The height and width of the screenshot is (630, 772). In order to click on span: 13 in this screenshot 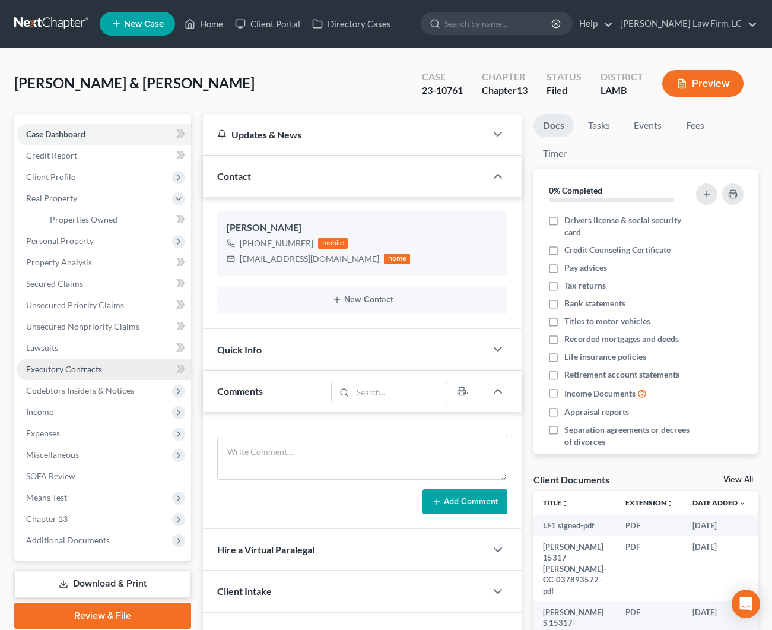, I will do `click(522, 90)`.